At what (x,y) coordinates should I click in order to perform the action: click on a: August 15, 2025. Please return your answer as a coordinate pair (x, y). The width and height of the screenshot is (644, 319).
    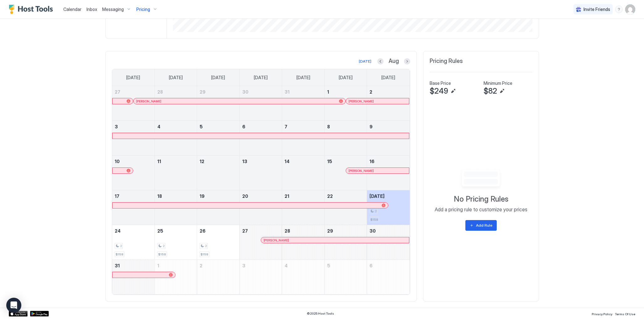
    Looking at the image, I should click on (346, 161).